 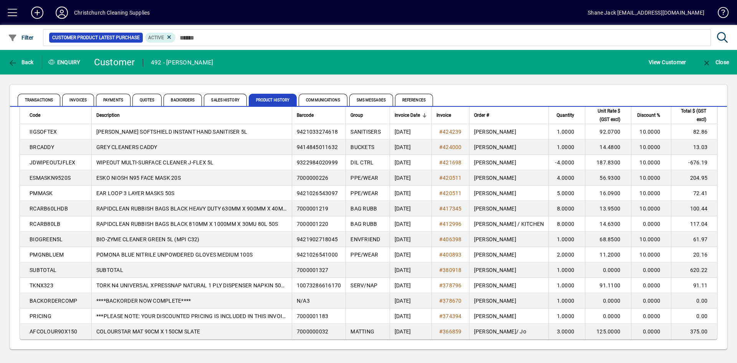 I want to click on div: Code, so click(x=58, y=115).